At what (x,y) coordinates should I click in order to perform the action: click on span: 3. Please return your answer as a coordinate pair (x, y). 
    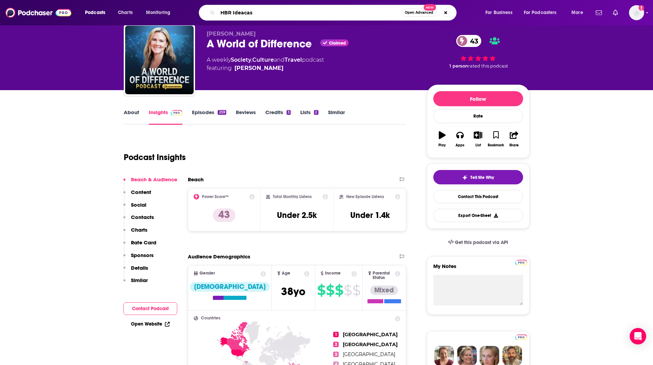
    Looking at the image, I should click on (336, 354).